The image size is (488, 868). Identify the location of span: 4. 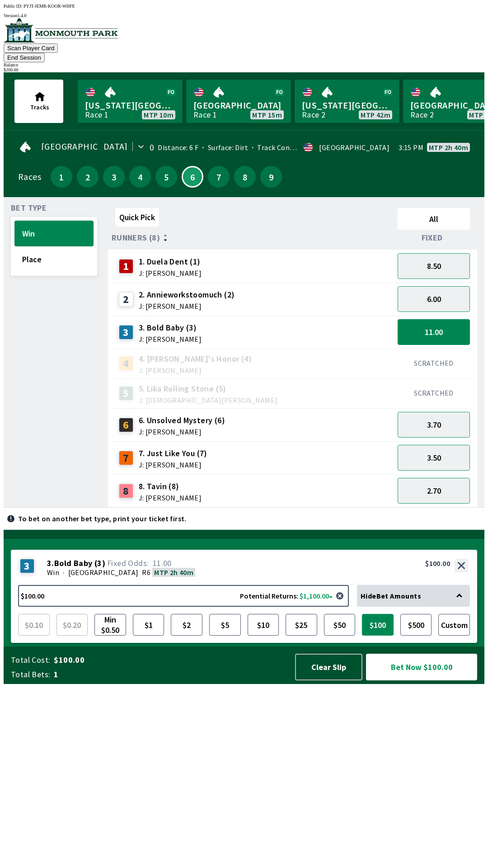
(140, 177).